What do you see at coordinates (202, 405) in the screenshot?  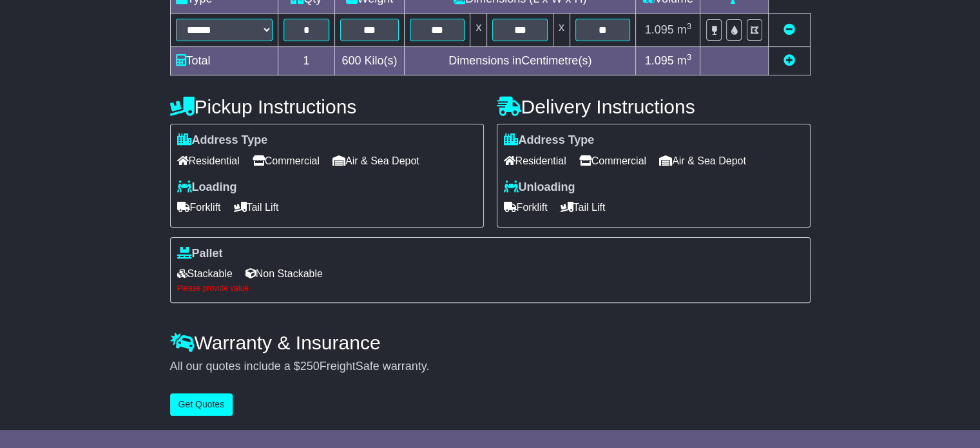 I see `button: Get Quotes` at bounding box center [202, 405].